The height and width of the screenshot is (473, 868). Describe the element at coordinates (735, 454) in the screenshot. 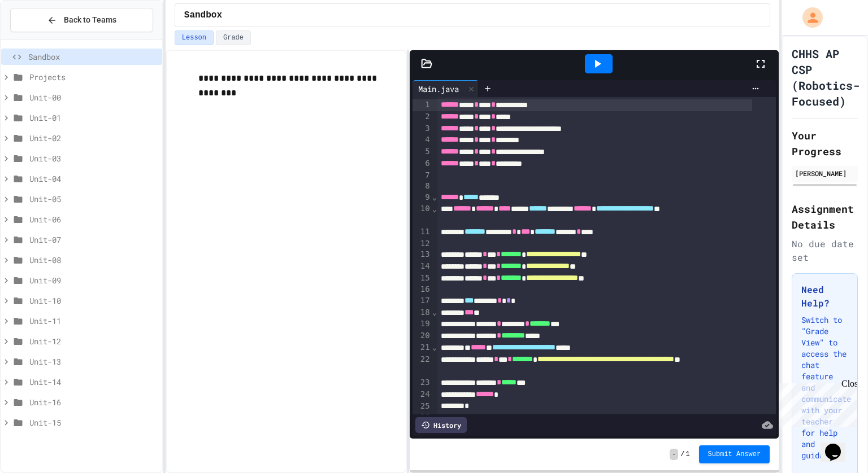

I see `button: Submit Answer` at that location.